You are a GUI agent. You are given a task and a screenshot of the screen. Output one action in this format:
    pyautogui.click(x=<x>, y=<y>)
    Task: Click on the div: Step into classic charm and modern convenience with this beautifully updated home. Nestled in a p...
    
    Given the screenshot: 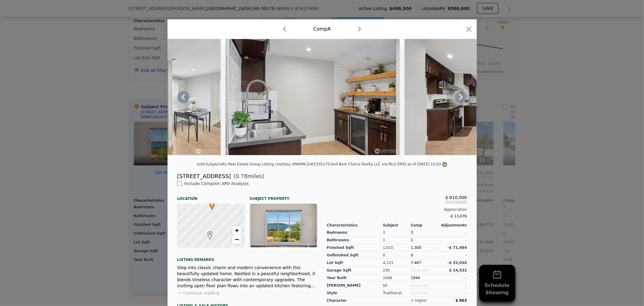 What is the action you would take?
    pyautogui.click(x=247, y=277)
    